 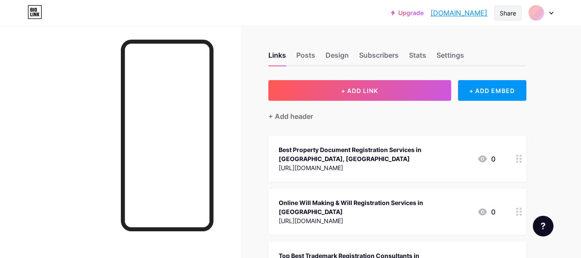 What do you see at coordinates (450, 58) in the screenshot?
I see `div: Settings` at bounding box center [450, 58].